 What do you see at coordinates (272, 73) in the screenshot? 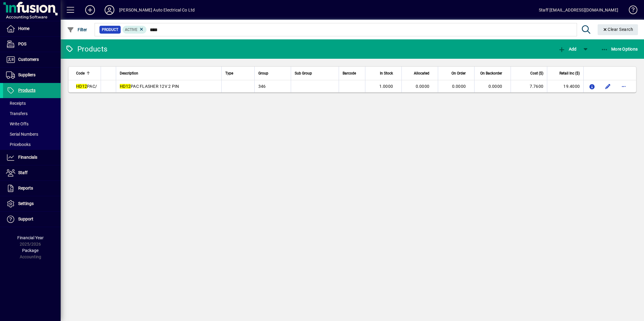
I see `div: Group` at bounding box center [272, 73].